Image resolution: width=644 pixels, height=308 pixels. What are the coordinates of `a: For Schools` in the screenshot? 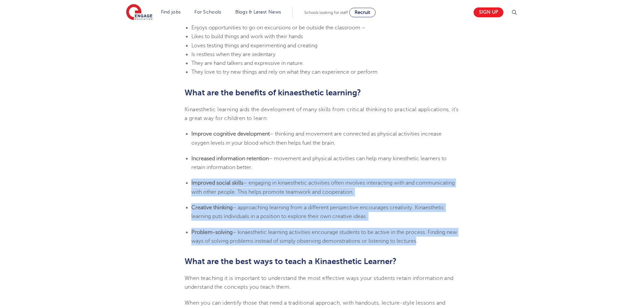 It's located at (208, 12).